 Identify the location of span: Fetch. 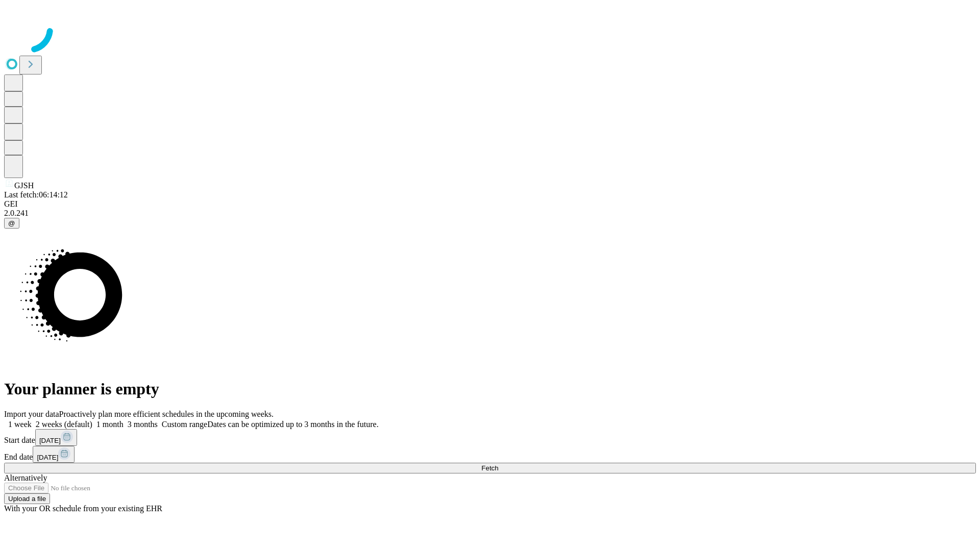
(490, 468).